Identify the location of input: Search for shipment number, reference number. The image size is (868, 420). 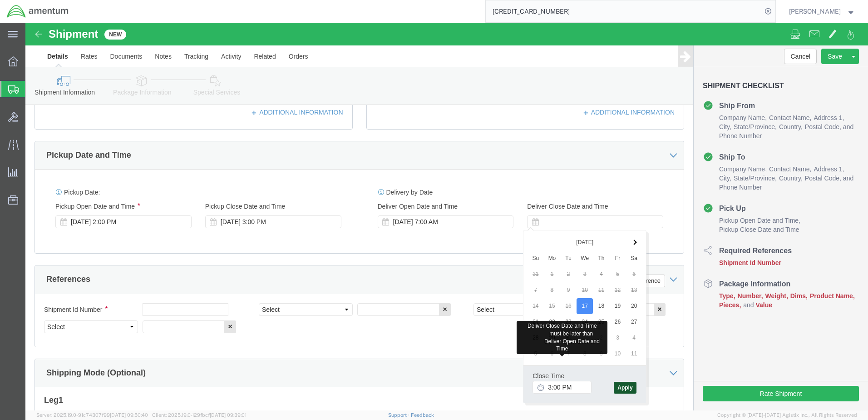
(624, 12).